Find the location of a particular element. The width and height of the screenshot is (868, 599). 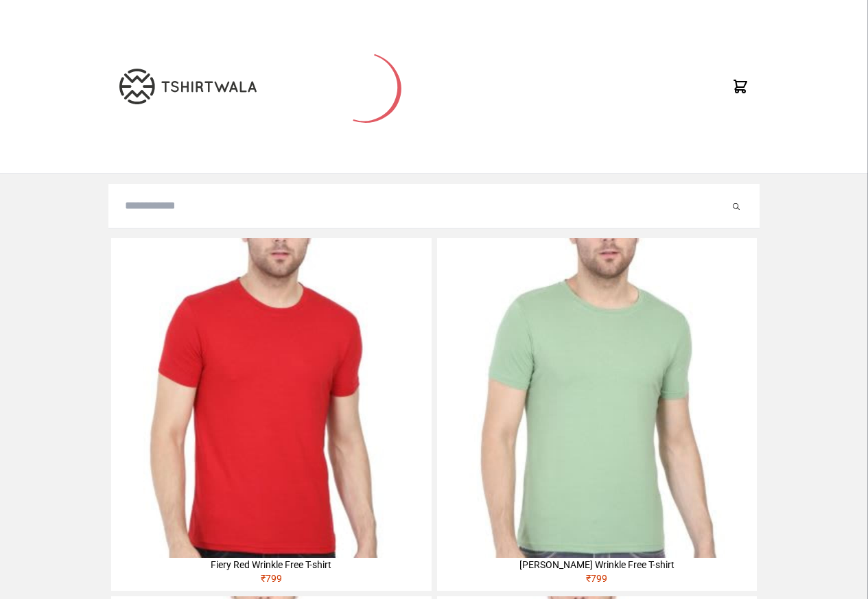

img: 4M6A2211-320x320.jpg is located at coordinates (596, 397).